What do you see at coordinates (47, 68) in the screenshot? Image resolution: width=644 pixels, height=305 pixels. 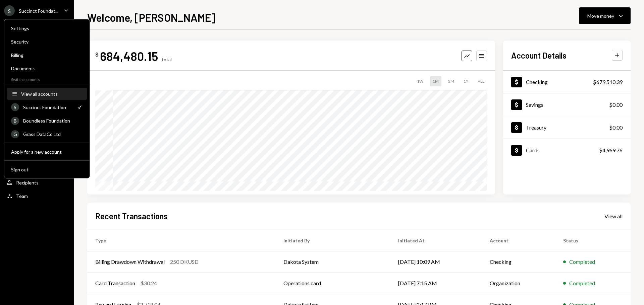 I see `a: Documents` at bounding box center [47, 68].